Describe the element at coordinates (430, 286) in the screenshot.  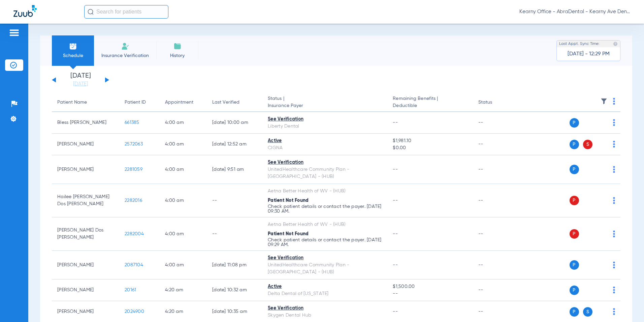
I see `span: $1,500.00` at that location.